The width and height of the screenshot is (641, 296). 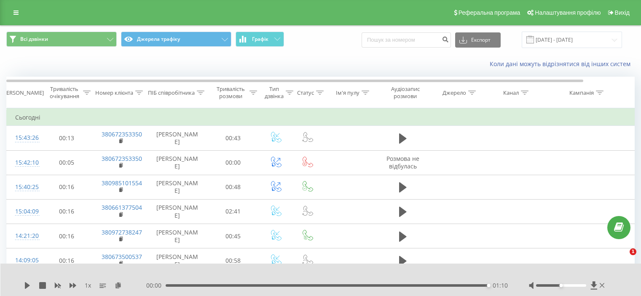 What do you see at coordinates (67, 138) in the screenshot?
I see `td: 00:13` at bounding box center [67, 138].